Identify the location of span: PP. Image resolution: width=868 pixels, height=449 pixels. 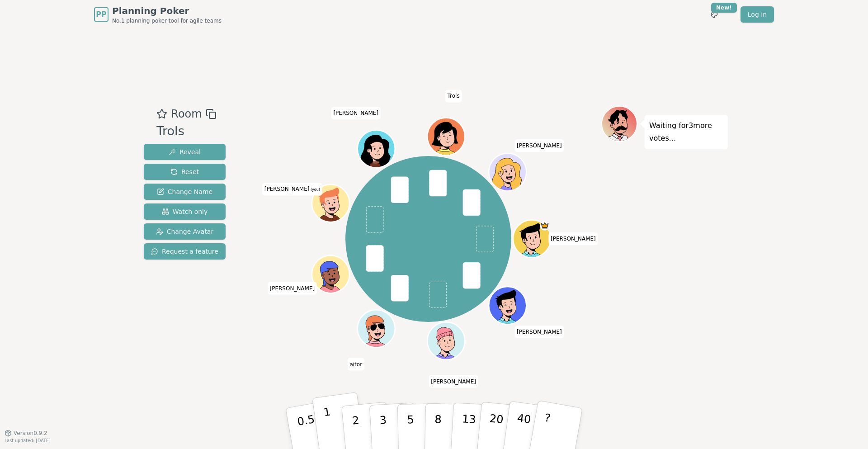
(101, 14).